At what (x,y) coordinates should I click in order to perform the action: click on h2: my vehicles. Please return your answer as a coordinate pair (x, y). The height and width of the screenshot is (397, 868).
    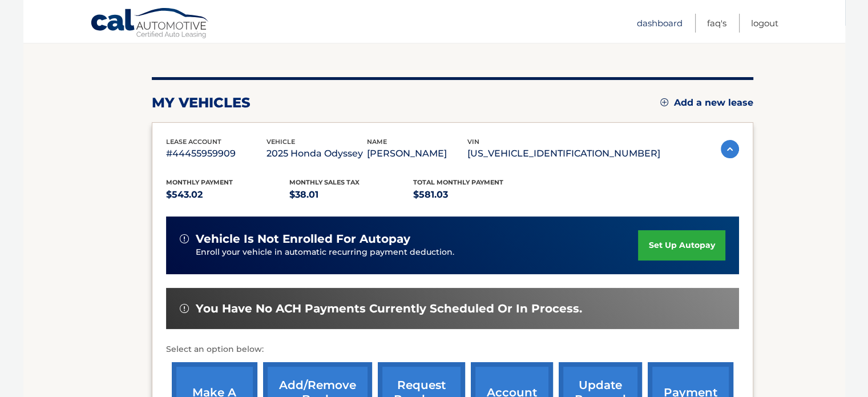
    Looking at the image, I should click on (201, 103).